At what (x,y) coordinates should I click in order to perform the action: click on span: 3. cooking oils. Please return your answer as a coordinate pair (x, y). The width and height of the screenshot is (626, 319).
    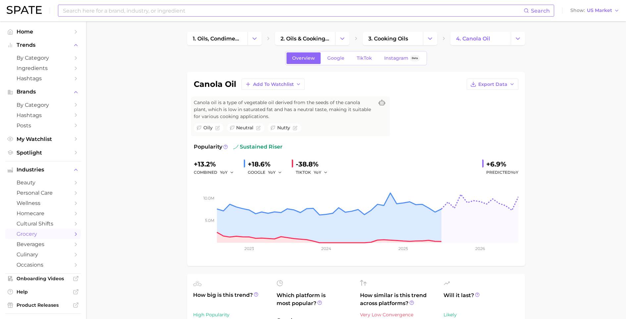
    Looking at the image, I should click on (388, 38).